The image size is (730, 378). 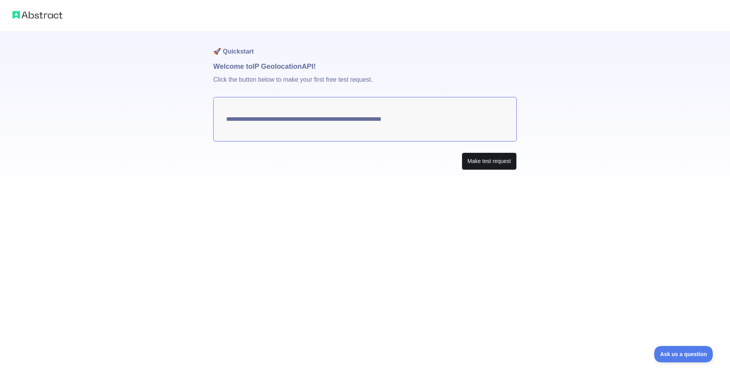 I want to click on h1: Welcome to IP Geolocation API!, so click(x=365, y=66).